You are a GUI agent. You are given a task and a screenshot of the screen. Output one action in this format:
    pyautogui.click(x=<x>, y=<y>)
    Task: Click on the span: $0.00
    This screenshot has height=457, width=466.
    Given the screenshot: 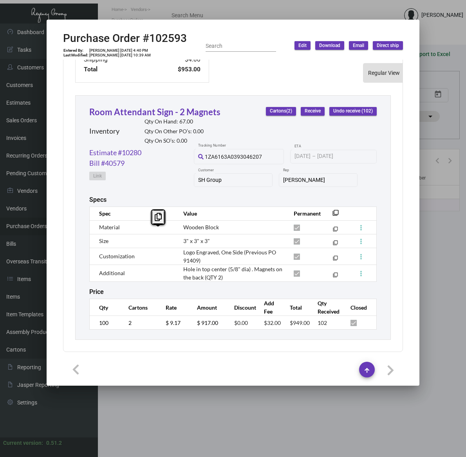 What is the action you would take?
    pyautogui.click(x=241, y=323)
    